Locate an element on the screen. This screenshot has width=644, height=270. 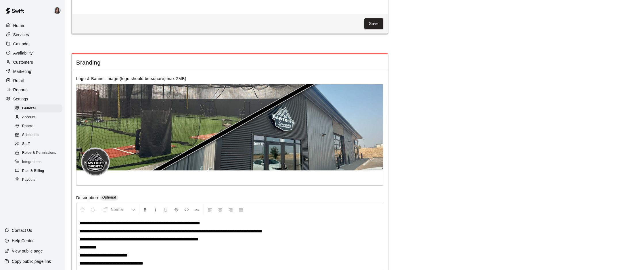
div: Services is located at coordinates (32, 35).